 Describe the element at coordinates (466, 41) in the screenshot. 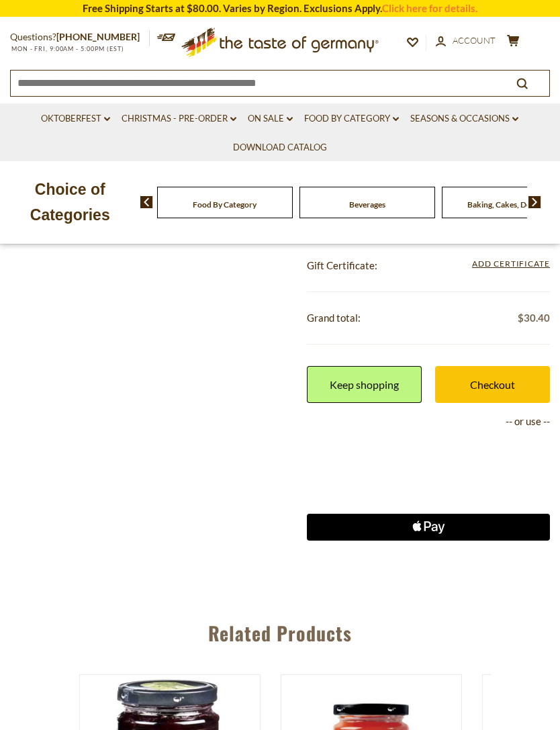

I see `a: Account` at that location.